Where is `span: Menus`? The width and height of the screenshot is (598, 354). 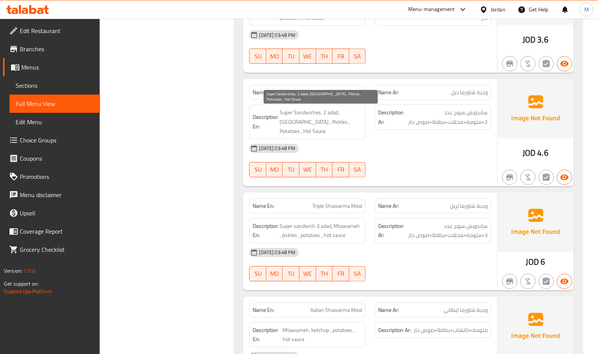 span: Menus is located at coordinates (57, 67).